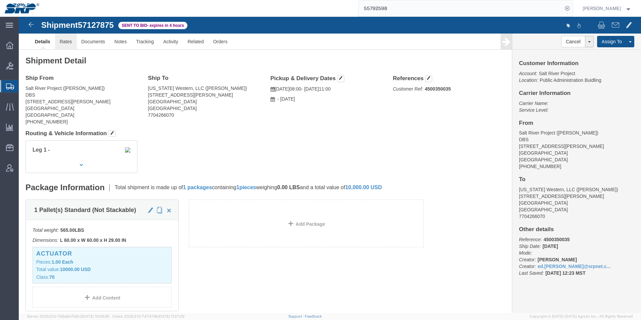  What do you see at coordinates (313, 316) in the screenshot?
I see `a: Feedback` at bounding box center [313, 316].